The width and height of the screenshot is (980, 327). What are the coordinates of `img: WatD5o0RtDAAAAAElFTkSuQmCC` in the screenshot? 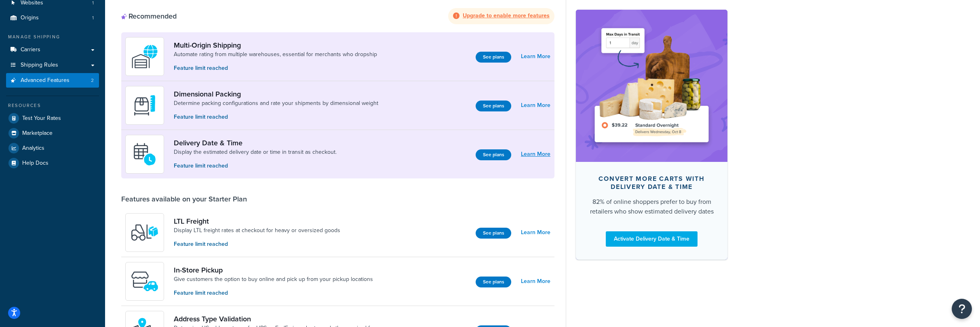 It's located at (145, 56).